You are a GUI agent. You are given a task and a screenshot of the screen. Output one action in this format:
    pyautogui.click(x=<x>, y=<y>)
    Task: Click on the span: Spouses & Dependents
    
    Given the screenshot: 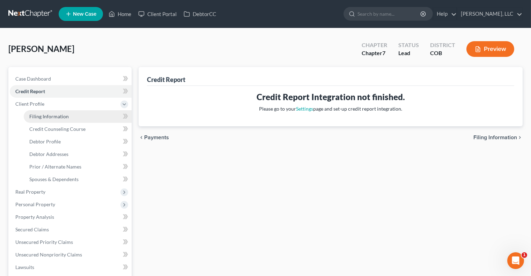 What is the action you would take?
    pyautogui.click(x=54, y=179)
    